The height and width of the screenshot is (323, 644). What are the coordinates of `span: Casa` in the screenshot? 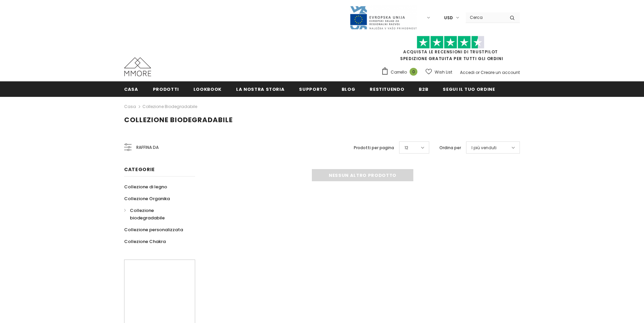 It's located at (131, 89).